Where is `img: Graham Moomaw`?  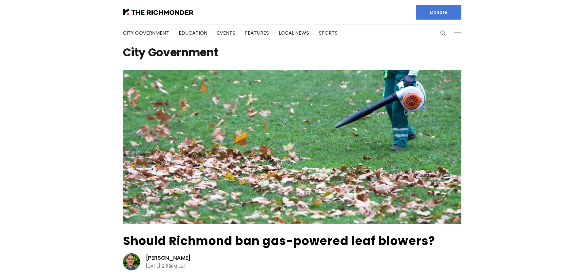
img: Graham Moomaw is located at coordinates (132, 262).